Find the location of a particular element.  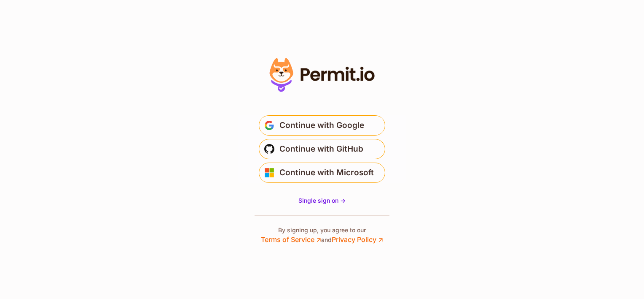

span: Single sign on -> is located at coordinates (322, 200).